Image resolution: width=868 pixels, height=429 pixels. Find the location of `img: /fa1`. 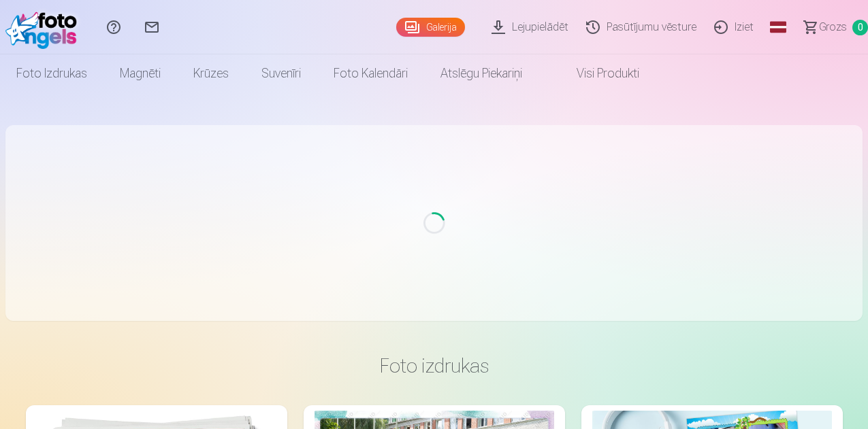

img: /fa1 is located at coordinates (44, 27).